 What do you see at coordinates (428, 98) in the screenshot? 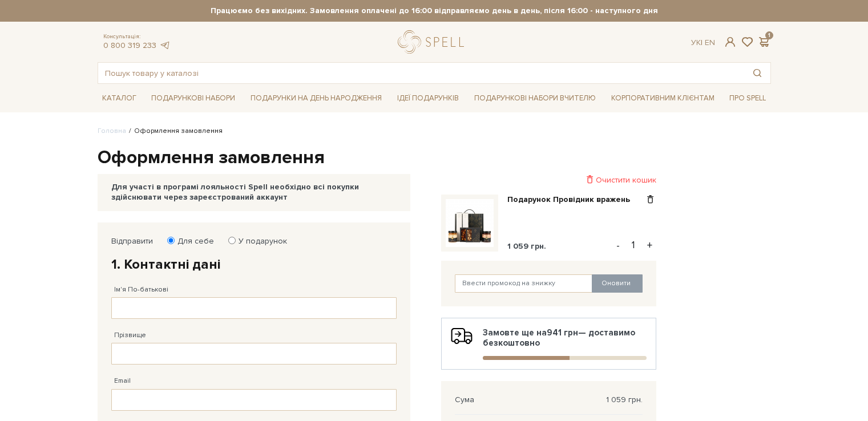
I see `a: Ідеї подарунків` at bounding box center [428, 98].